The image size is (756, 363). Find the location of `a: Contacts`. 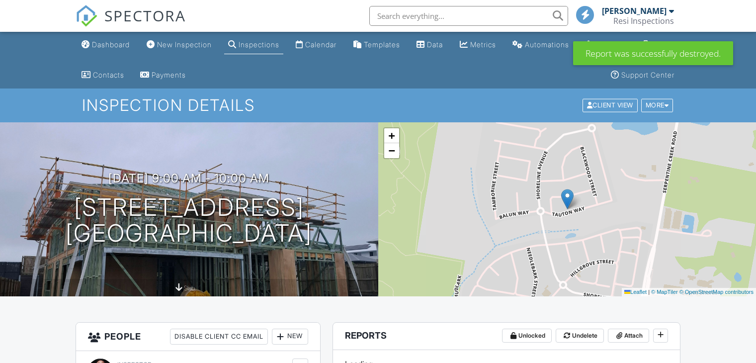

a: Contacts is located at coordinates (103, 75).